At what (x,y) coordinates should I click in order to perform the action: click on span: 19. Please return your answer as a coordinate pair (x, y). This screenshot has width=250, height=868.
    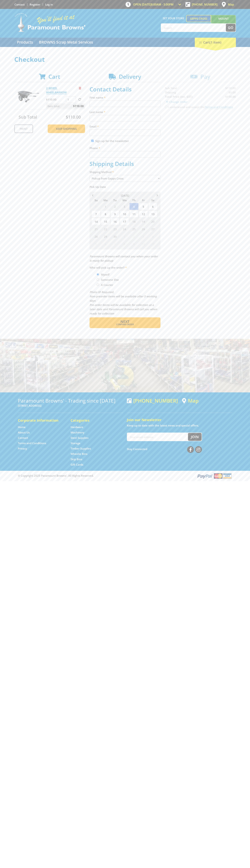
    Looking at the image, I should click on (143, 221).